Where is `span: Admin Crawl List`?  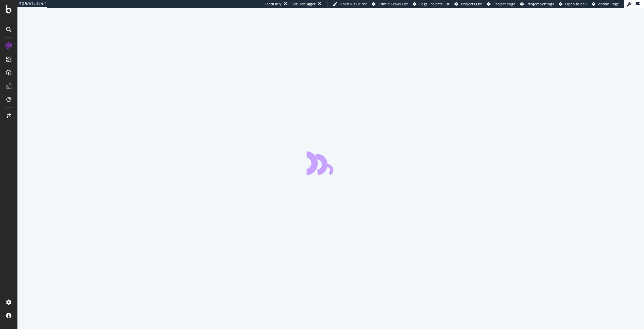 span: Admin Crawl List is located at coordinates (393, 3).